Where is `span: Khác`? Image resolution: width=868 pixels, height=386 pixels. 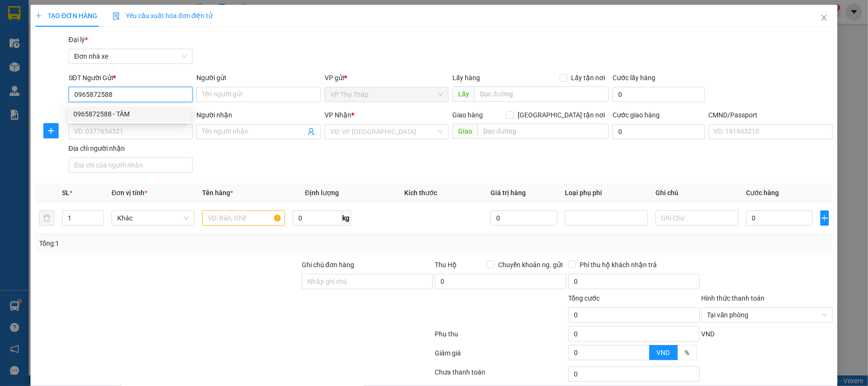
span: Khác is located at coordinates (153, 218).